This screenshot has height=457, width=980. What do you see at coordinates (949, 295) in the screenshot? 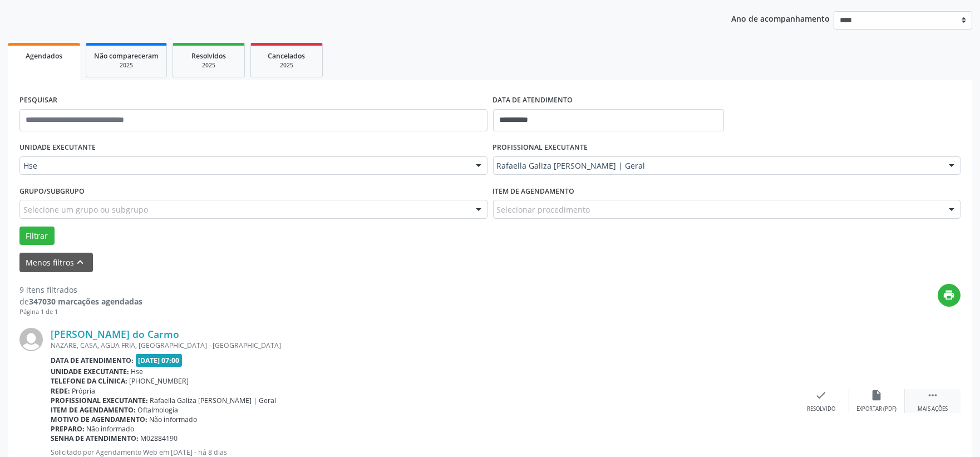
I see `i: print` at bounding box center [949, 295].